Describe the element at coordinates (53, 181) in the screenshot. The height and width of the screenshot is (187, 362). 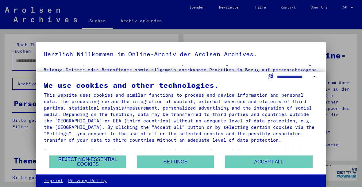
I see `a: Imprint` at that location.